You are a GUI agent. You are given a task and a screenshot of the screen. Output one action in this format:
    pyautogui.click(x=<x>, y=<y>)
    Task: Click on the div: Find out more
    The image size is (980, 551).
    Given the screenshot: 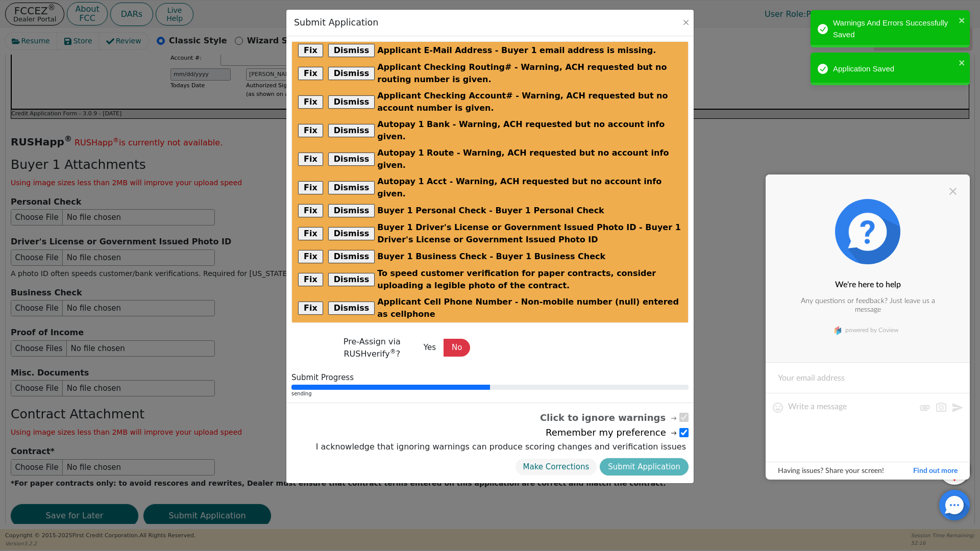 What is the action you would take?
    pyautogui.click(x=935, y=471)
    